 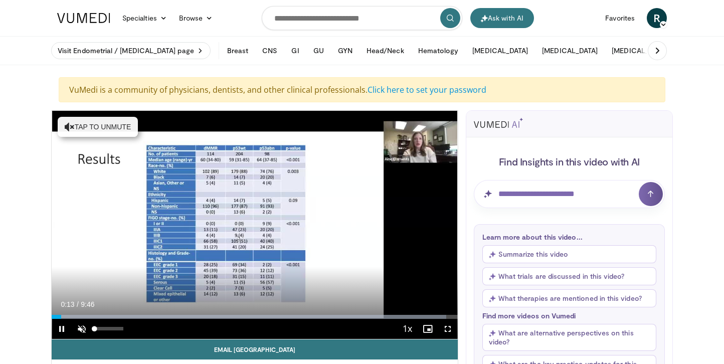 I want to click on button: Ask with AI, so click(x=502, y=18).